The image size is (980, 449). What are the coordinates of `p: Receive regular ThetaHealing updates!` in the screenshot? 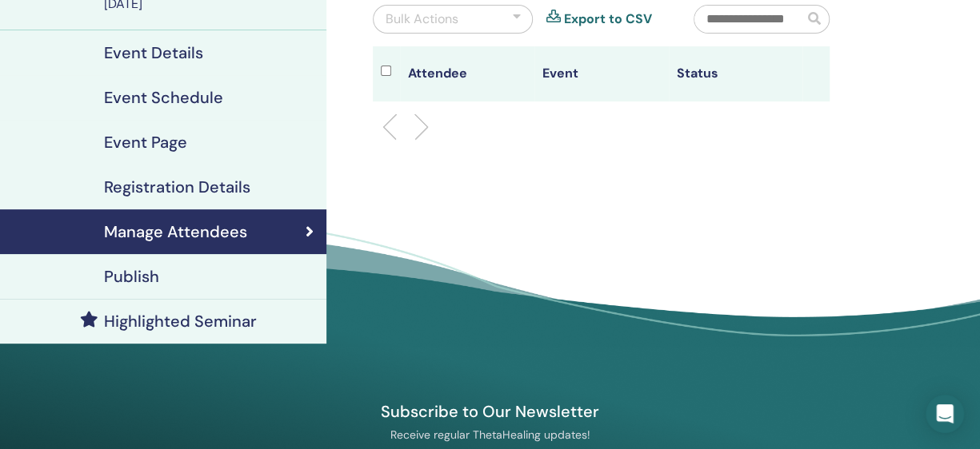 It's located at (490, 435).